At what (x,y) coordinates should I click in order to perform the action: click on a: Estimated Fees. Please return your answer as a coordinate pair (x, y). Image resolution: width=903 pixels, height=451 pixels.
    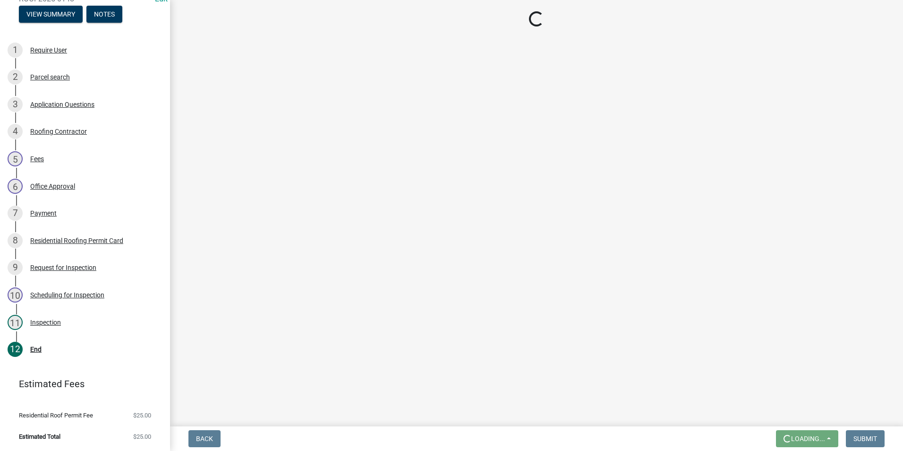
    Looking at the image, I should click on (81, 384).